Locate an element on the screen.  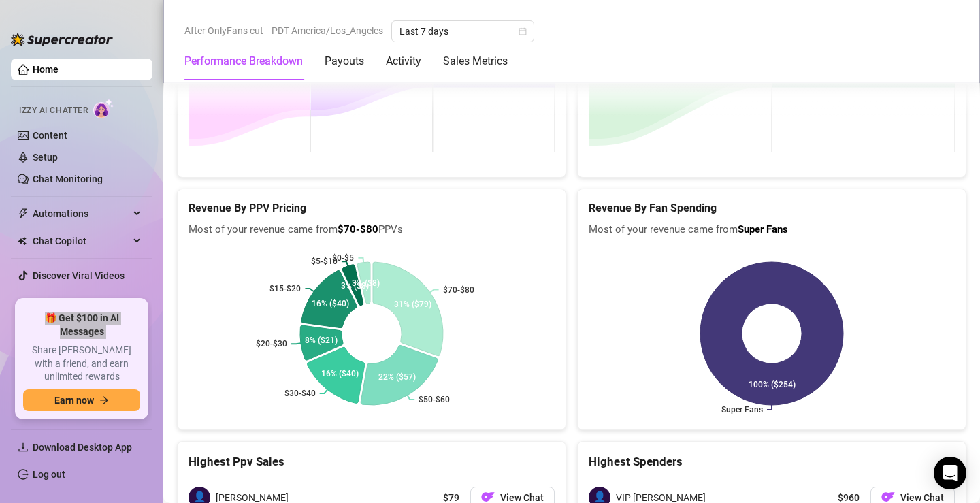
img: AI Chatter is located at coordinates (103, 108).